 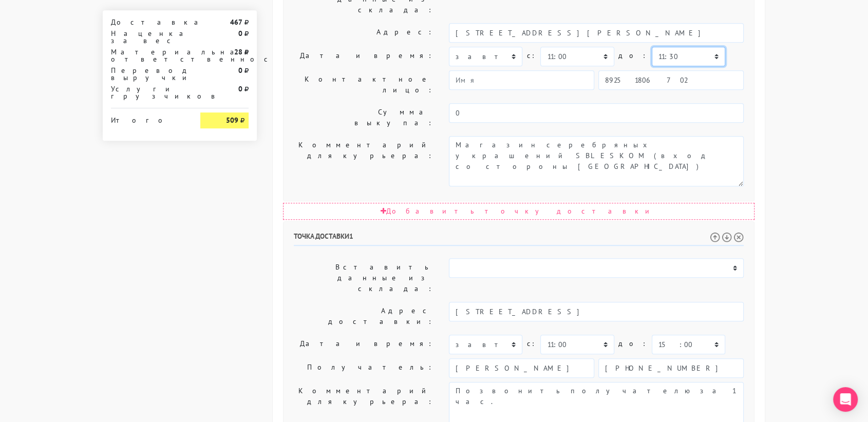 What do you see at coordinates (148, 56) in the screenshot?
I see `div: Материальная ответственность` at bounding box center [148, 56].